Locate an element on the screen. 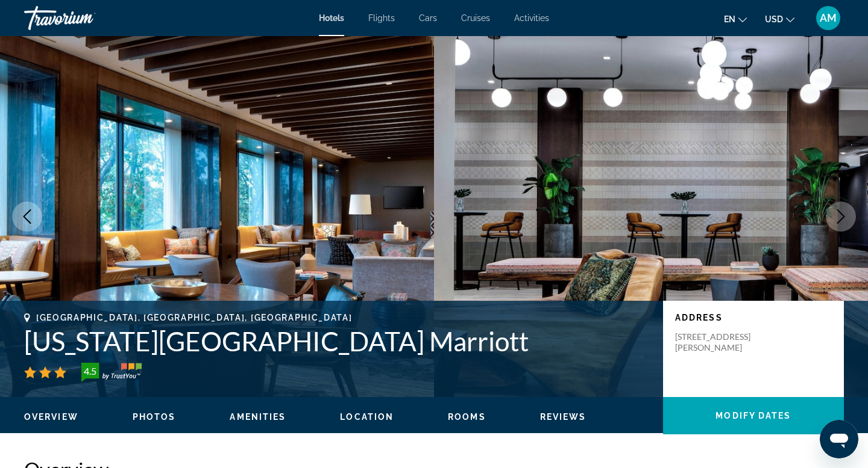 The height and width of the screenshot is (468, 868). button: Rooms is located at coordinates (466, 417).